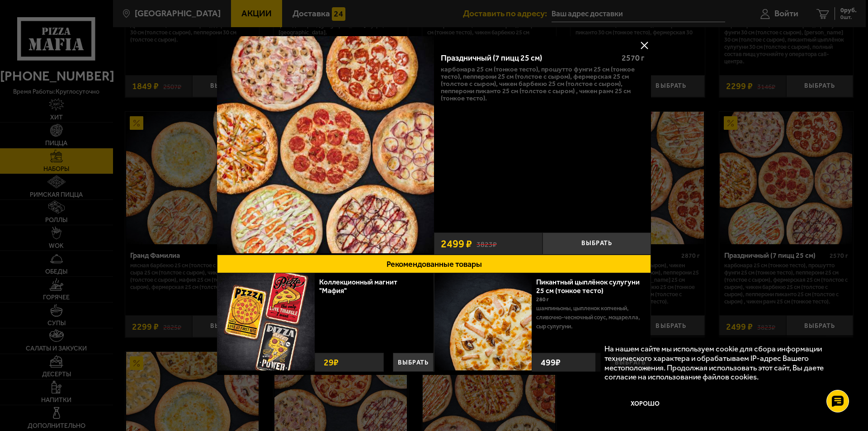 Image resolution: width=868 pixels, height=431 pixels. Describe the element at coordinates (551, 362) in the screenshot. I see `strong: 499 ₽` at that location.